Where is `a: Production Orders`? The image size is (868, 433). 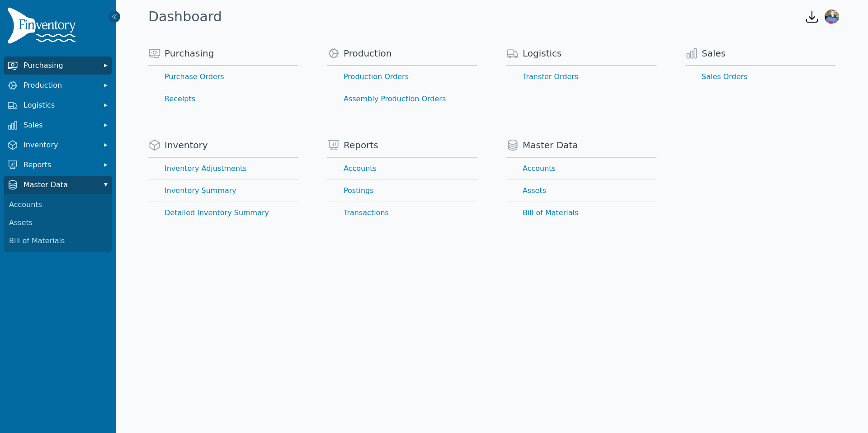
a: Production Orders is located at coordinates (402, 77).